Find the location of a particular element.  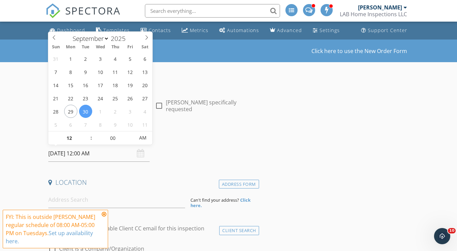

span: September 4, 2025 is located at coordinates (115, 58).